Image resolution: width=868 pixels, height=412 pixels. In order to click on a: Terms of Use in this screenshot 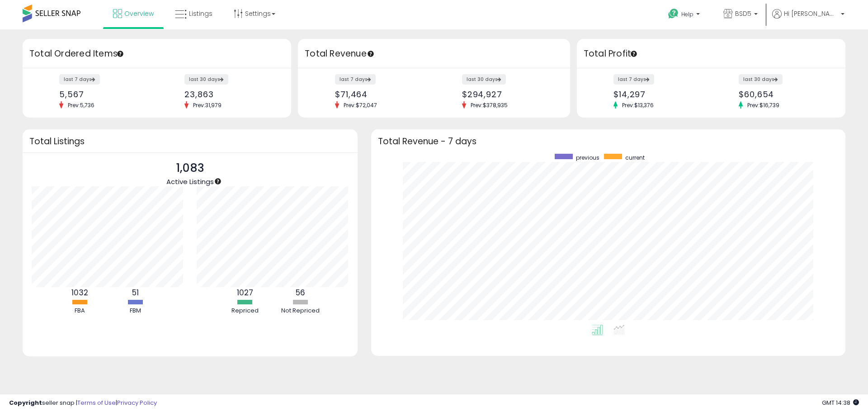, I will do `click(96, 403)`.